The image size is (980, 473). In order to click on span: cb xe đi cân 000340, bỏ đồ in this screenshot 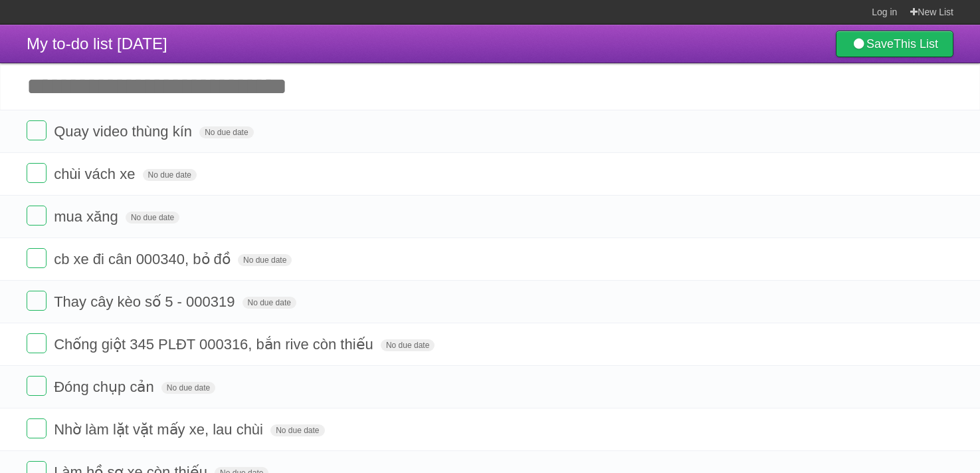, I will do `click(143, 258)`.